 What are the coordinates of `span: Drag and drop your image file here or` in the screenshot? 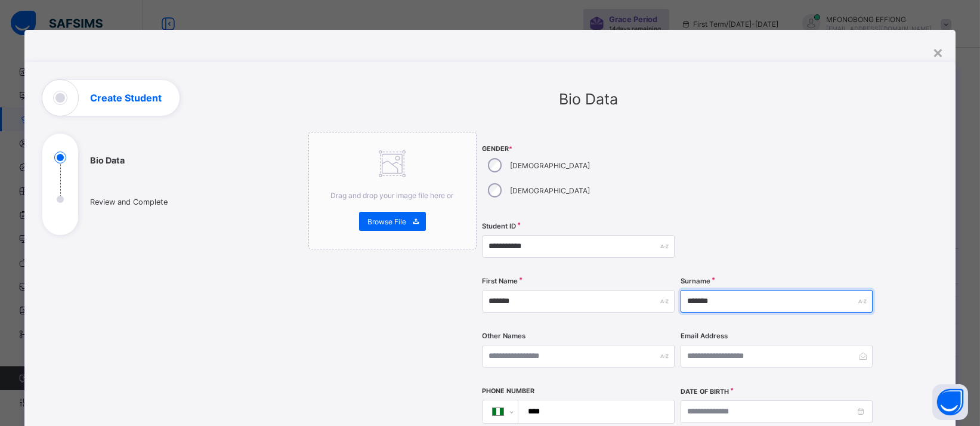 It's located at (392, 195).